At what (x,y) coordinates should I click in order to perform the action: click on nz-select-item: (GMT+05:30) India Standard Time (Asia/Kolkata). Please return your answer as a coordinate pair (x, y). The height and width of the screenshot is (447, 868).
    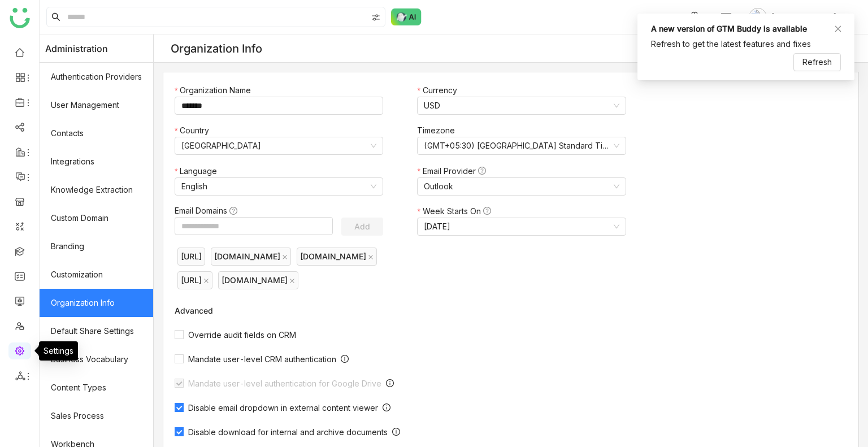
    Looking at the image, I should click on (521, 145).